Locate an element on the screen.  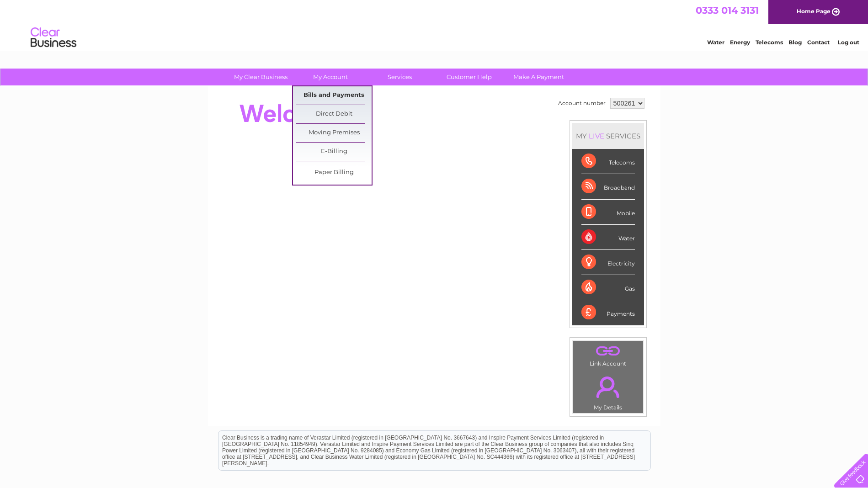
div: Mobile is located at coordinates (608, 212).